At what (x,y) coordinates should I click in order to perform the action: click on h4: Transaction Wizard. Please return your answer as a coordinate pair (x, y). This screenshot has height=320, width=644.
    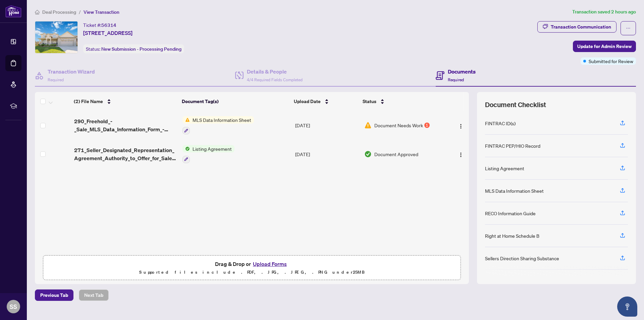
    Looking at the image, I should click on (71, 72).